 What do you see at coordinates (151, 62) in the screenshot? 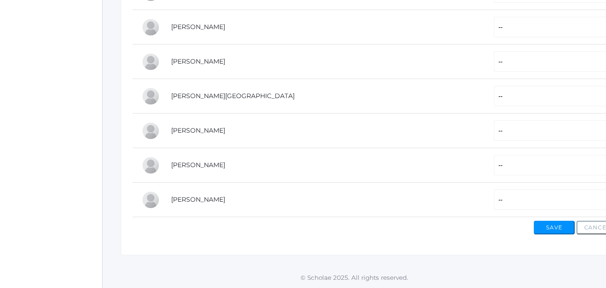
I see `div: Raelyn Hazen` at bounding box center [151, 62].